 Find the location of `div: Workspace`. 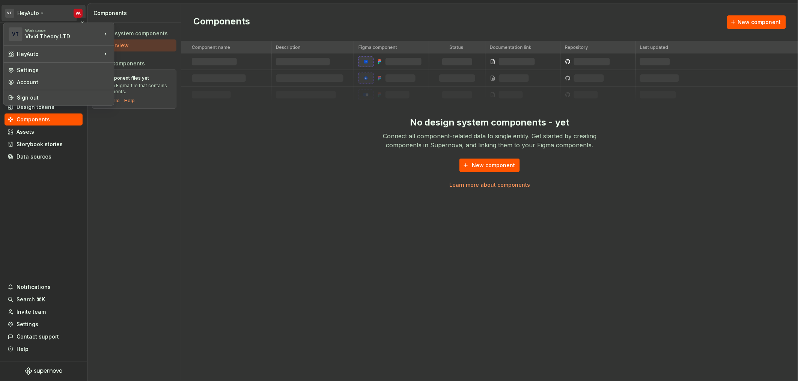

div: Workspace is located at coordinates (63, 30).